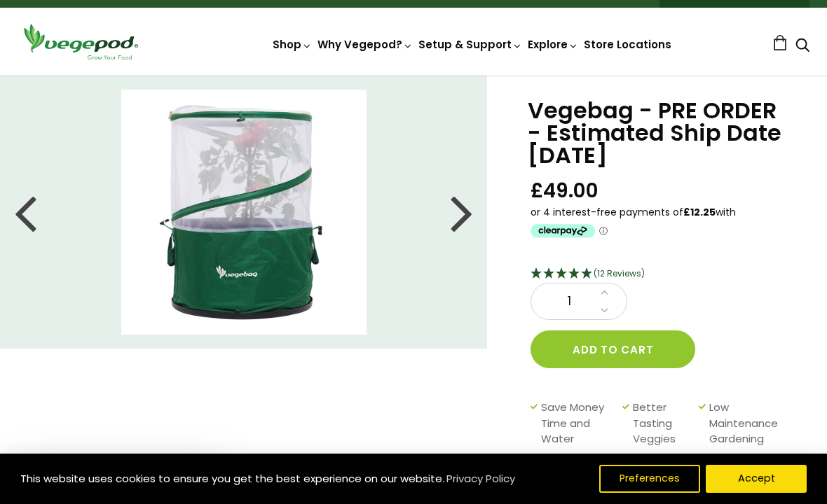 This screenshot has width=827, height=504. I want to click on span: 1, so click(569, 302).